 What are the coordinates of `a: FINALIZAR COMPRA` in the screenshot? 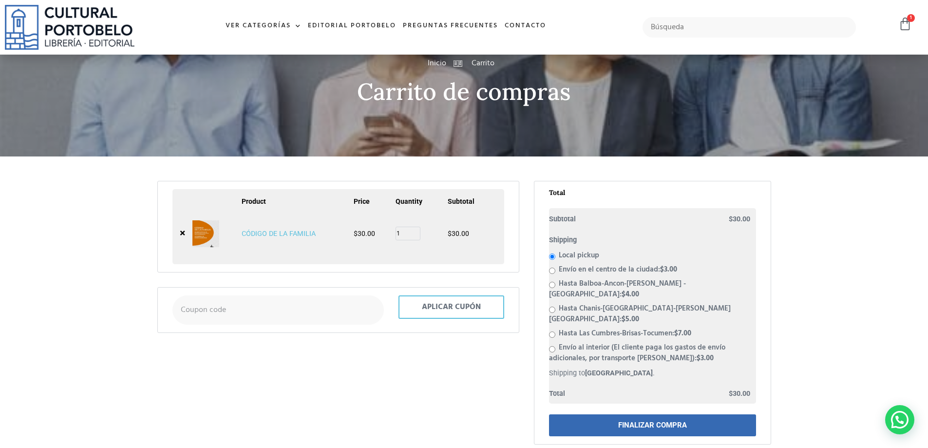 It's located at (652, 425).